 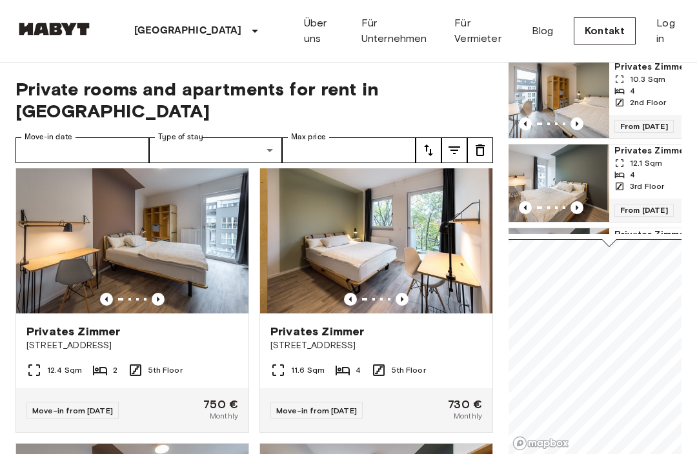 What do you see at coordinates (541, 443) in the screenshot?
I see `a: Mapbox logo` at bounding box center [541, 443].